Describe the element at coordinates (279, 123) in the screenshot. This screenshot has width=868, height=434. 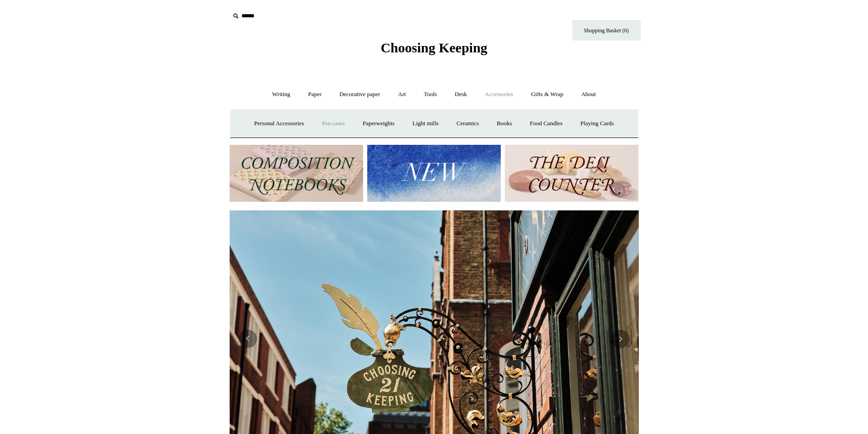
I see `a: Personal Accessories` at that location.